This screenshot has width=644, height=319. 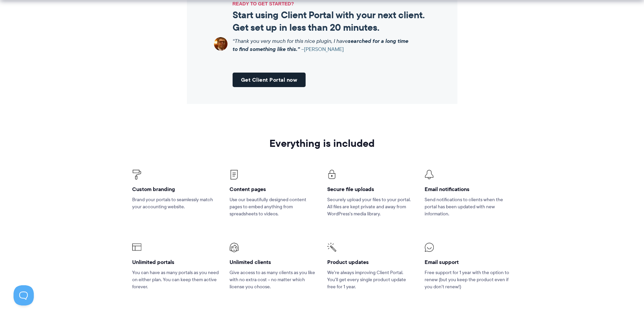 What do you see at coordinates (273, 262) in the screenshot?
I see `h4: Unlimited clients` at bounding box center [273, 262].